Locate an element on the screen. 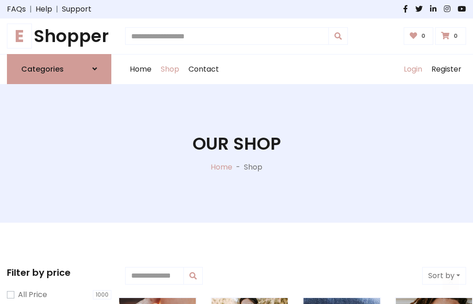  a: Register is located at coordinates (446, 69).